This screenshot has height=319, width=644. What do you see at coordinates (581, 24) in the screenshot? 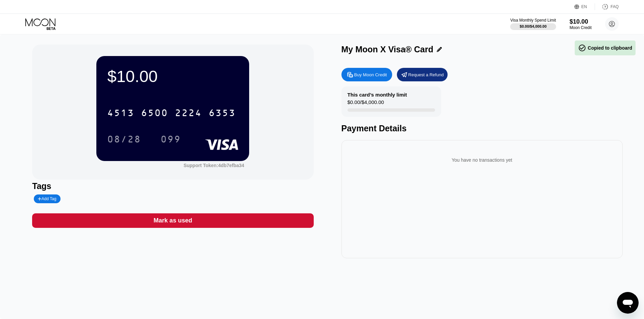
I see `div: $10.00Moon Credit` at bounding box center [581, 24].